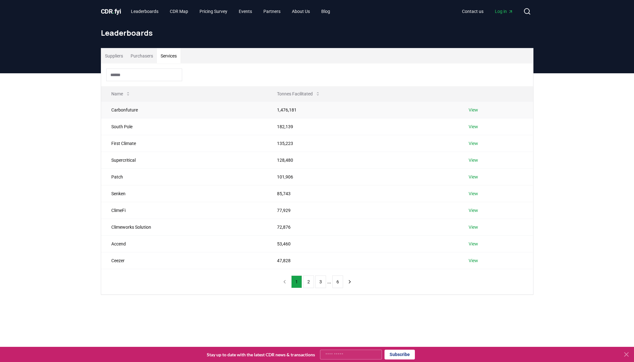 This screenshot has height=362, width=634. I want to click on td: Ceezer, so click(184, 260).